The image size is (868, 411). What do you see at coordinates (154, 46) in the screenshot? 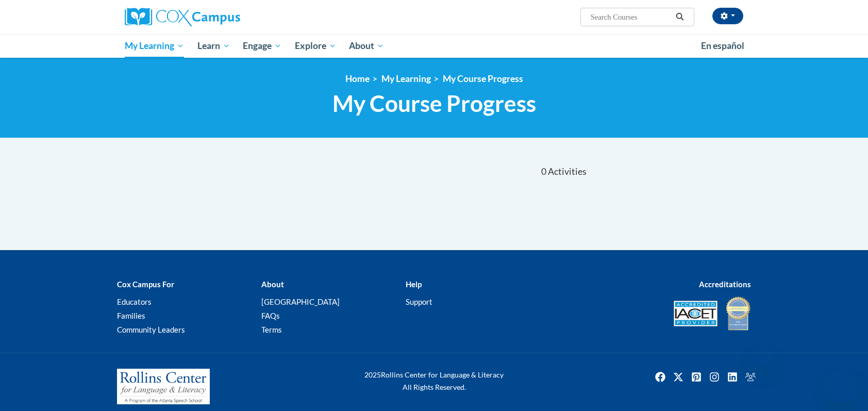
I see `span: My Learning` at bounding box center [154, 46].